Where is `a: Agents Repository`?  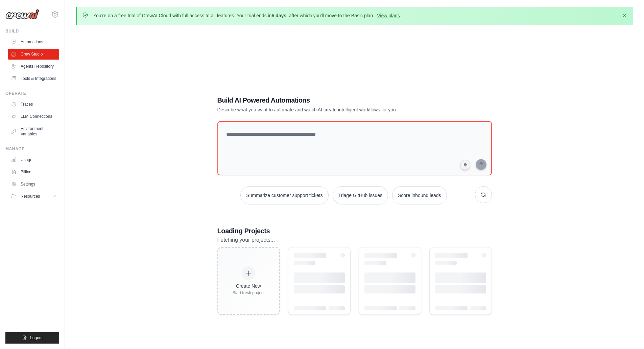 a: Agents Repository is located at coordinates (33, 66).